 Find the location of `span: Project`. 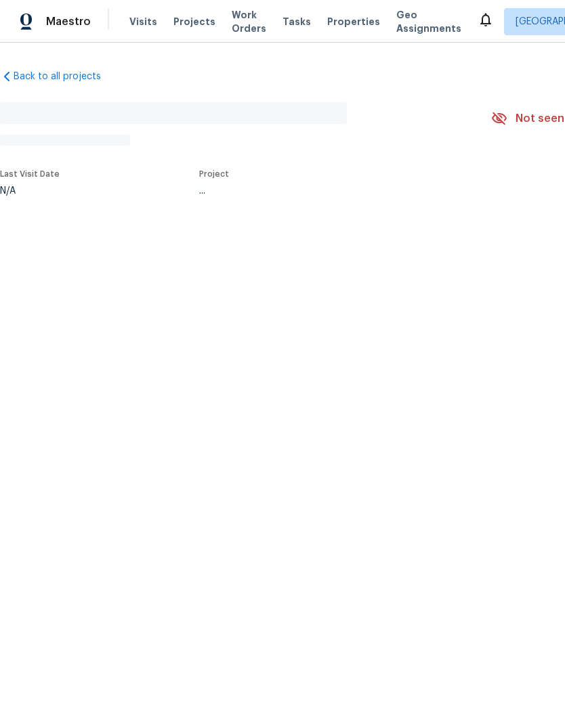

span: Project is located at coordinates (214, 174).